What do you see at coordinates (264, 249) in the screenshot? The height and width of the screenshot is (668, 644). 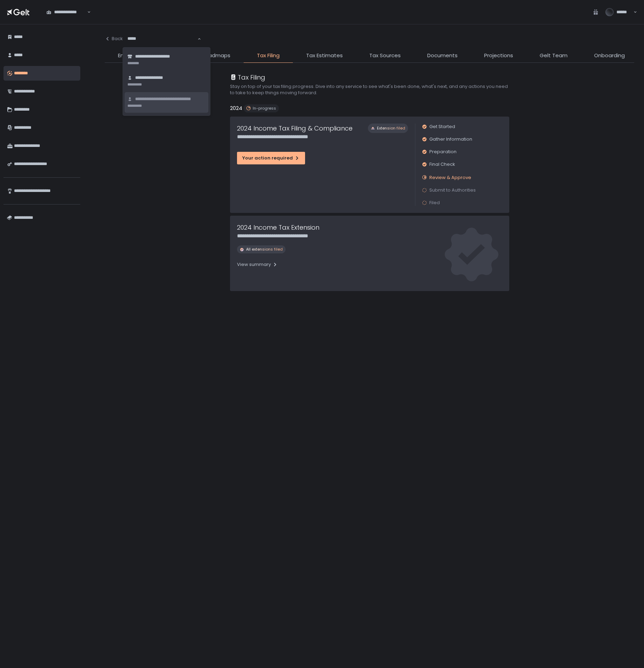 I see `span: All extensions filed` at bounding box center [264, 249].